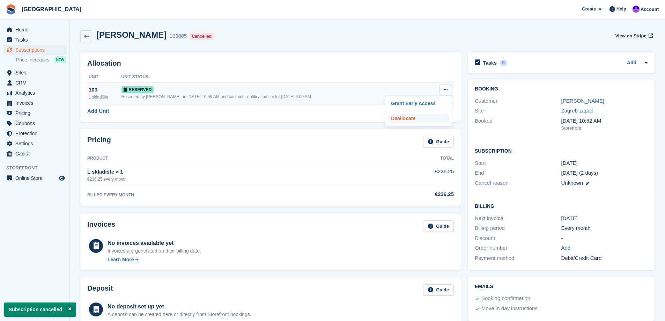 The width and height of the screenshot is (665, 321). I want to click on div: Move in day instructions, so click(509, 309).